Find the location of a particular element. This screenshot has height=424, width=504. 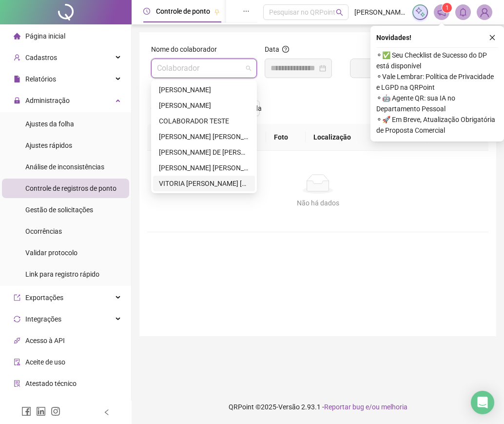

div: ALEXANDRA MENDES LIMA is located at coordinates (204, 106).